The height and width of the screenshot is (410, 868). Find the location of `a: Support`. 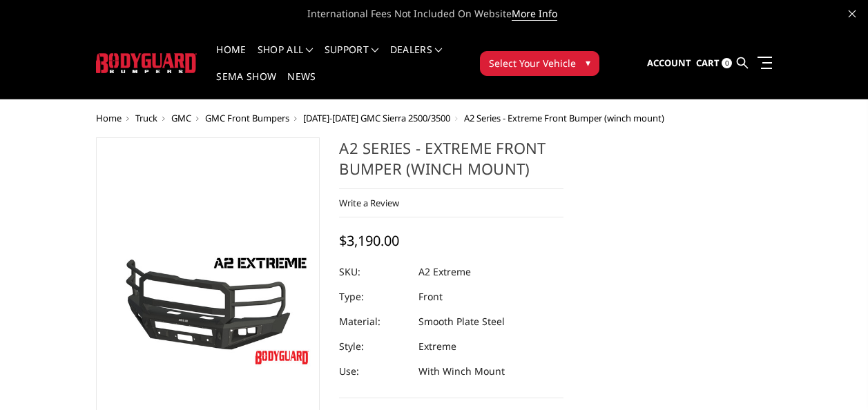

a: Support is located at coordinates (351, 58).